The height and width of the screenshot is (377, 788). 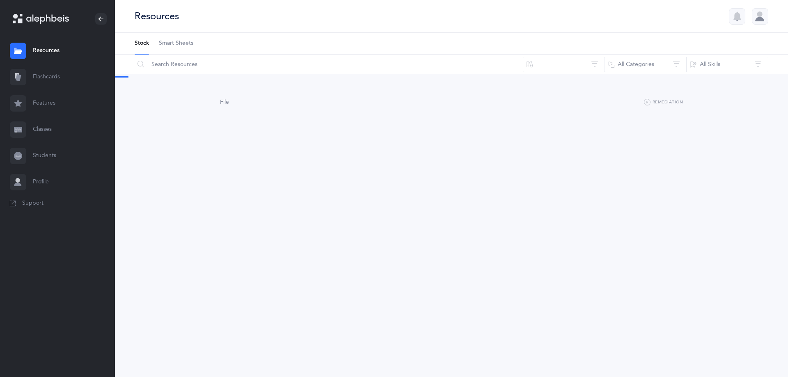 I want to click on button: Remediation, so click(x=663, y=103).